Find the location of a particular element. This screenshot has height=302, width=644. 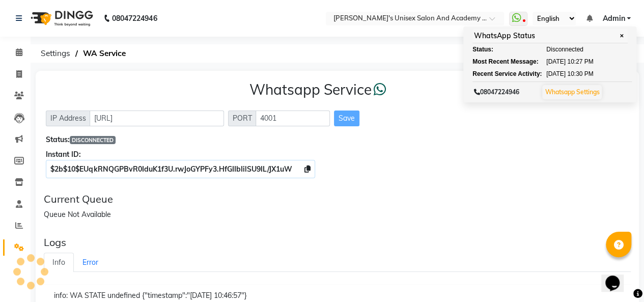

div: Current Queue is located at coordinates (337, 200).